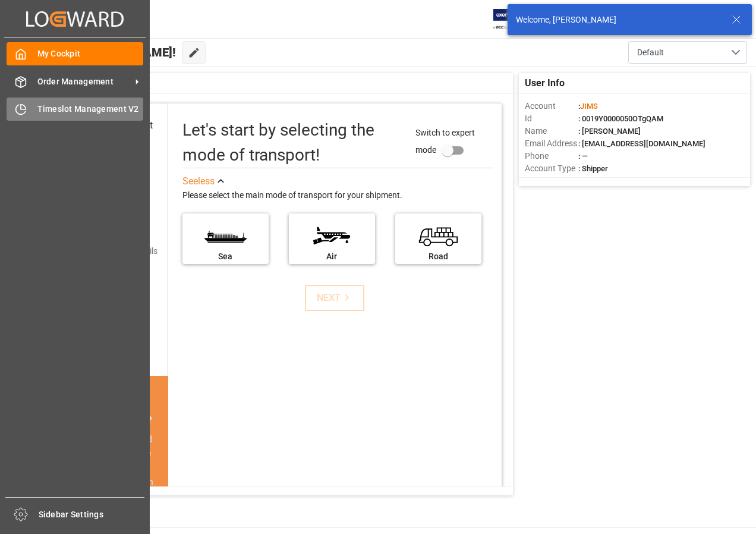 The image size is (756, 534). I want to click on span: : Shipper, so click(593, 169).